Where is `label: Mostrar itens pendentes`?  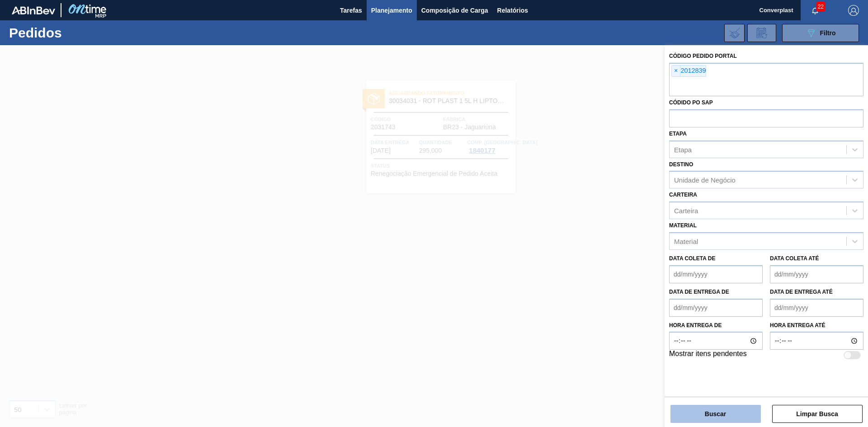
label: Mostrar itens pendentes is located at coordinates (708, 355).